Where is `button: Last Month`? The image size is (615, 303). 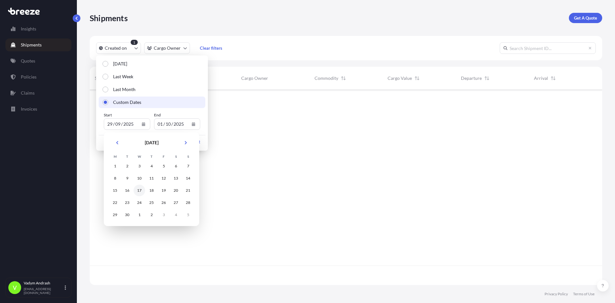 button: Last Month is located at coordinates (152, 89).